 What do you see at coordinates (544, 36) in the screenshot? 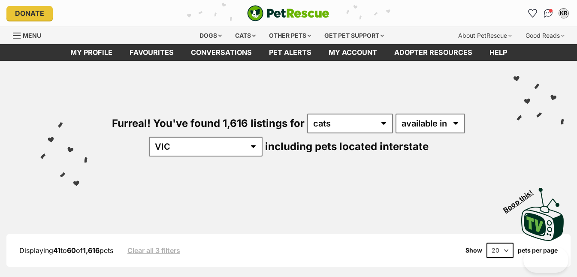
I see `div: Good Reads` at bounding box center [544, 36].